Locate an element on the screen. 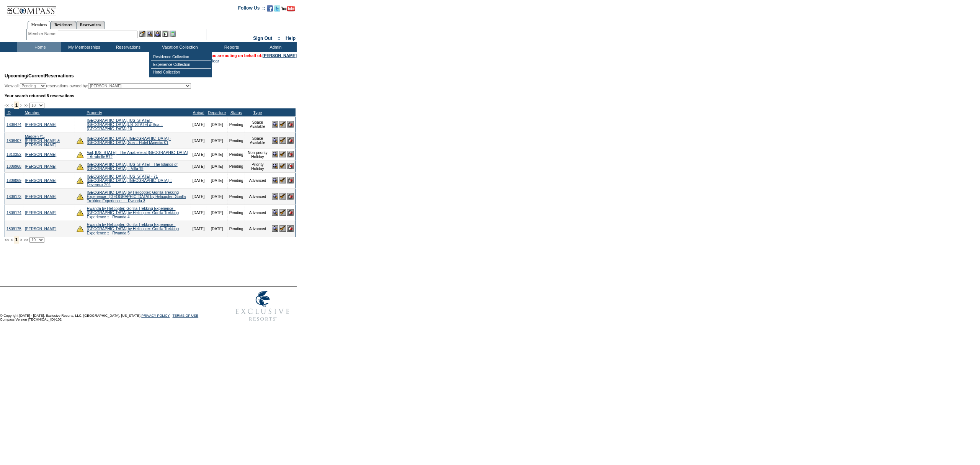 The width and height of the screenshot is (980, 465). td: Follow Us :: is located at coordinates (251, 9).